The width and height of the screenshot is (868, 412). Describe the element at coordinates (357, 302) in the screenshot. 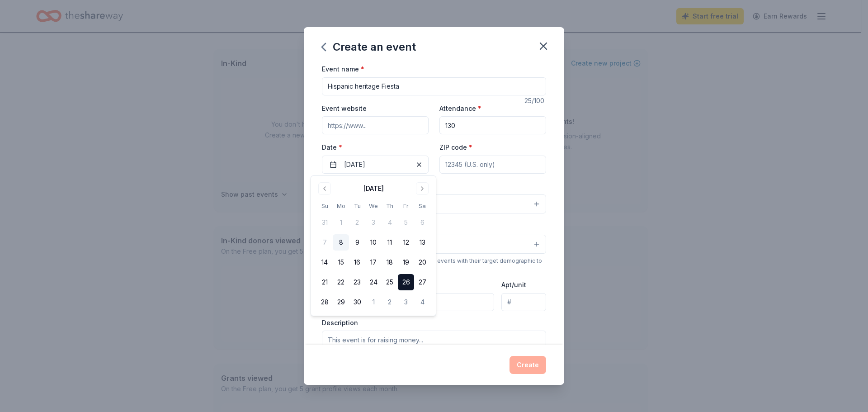

I see `button: 30` at that location.